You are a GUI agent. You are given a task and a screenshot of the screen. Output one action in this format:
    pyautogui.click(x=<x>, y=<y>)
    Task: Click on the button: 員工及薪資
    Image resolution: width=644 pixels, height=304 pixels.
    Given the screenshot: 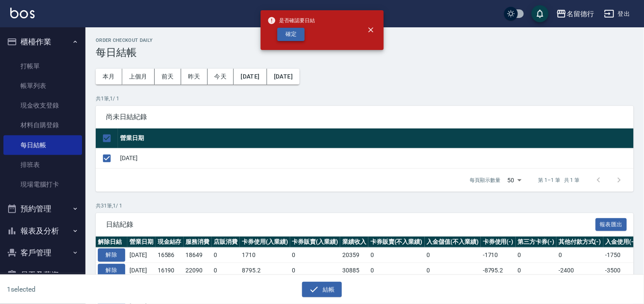 What is the action you would take?
    pyautogui.click(x=43, y=275)
    